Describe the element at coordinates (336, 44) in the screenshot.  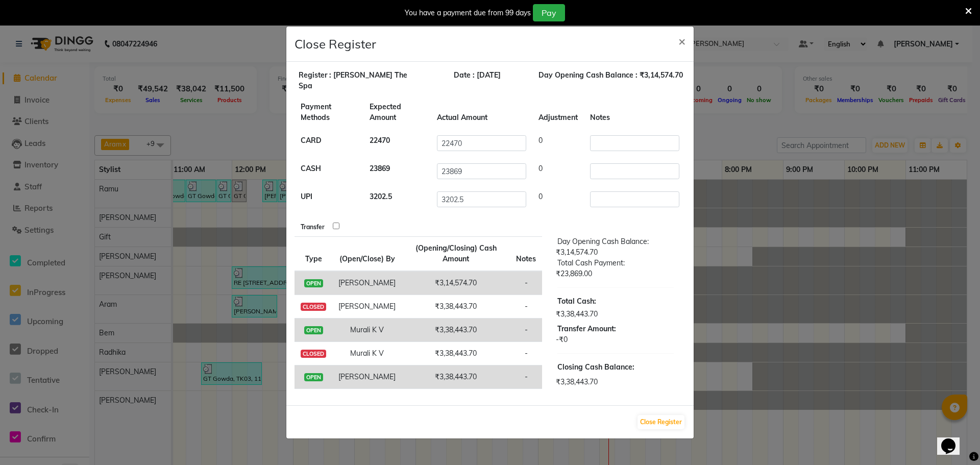
I see `h4: Close Register` at that location.